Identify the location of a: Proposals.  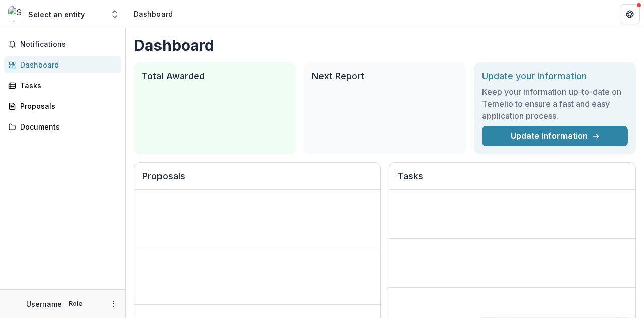
(63, 105).